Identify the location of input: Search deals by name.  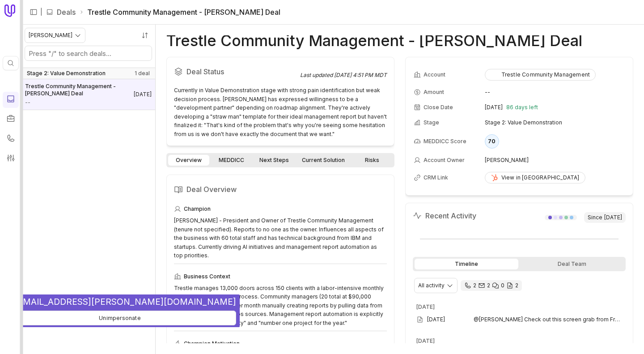
(88, 53).